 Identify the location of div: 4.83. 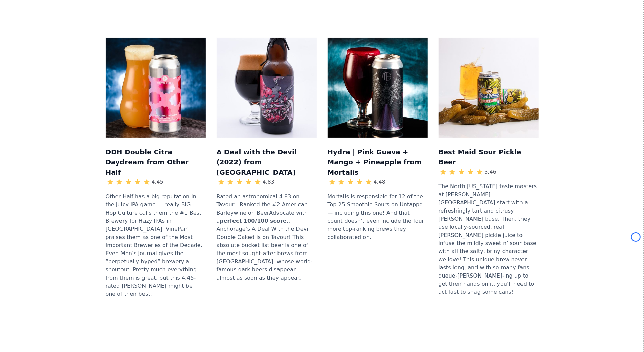
(268, 182).